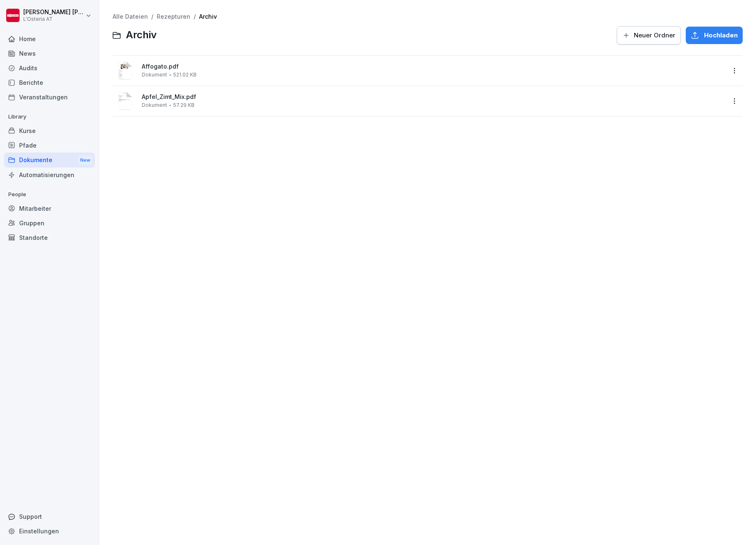  I want to click on div: Support, so click(49, 516).